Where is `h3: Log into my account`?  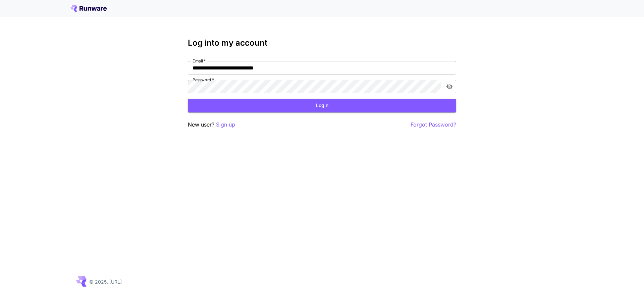 h3: Log into my account is located at coordinates (322, 43).